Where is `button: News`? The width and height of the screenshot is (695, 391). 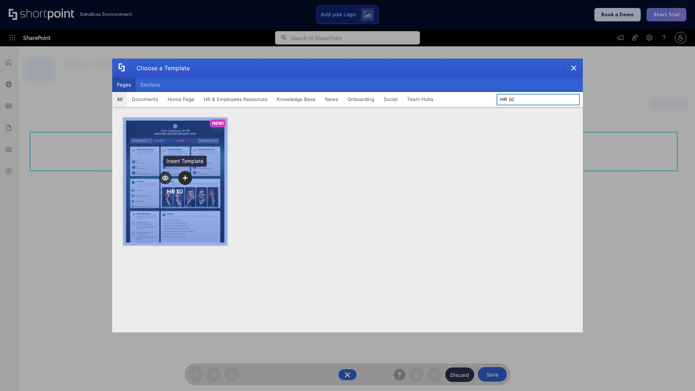
button: News is located at coordinates (332, 99).